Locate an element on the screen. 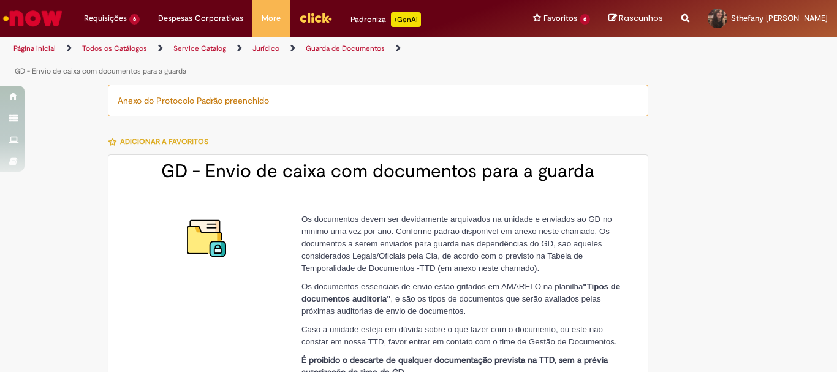 The image size is (837, 372). img: ServiceNow is located at coordinates (32, 18).